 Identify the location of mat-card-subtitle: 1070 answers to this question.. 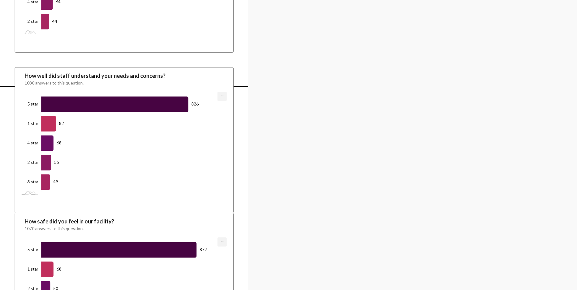
(124, 228).